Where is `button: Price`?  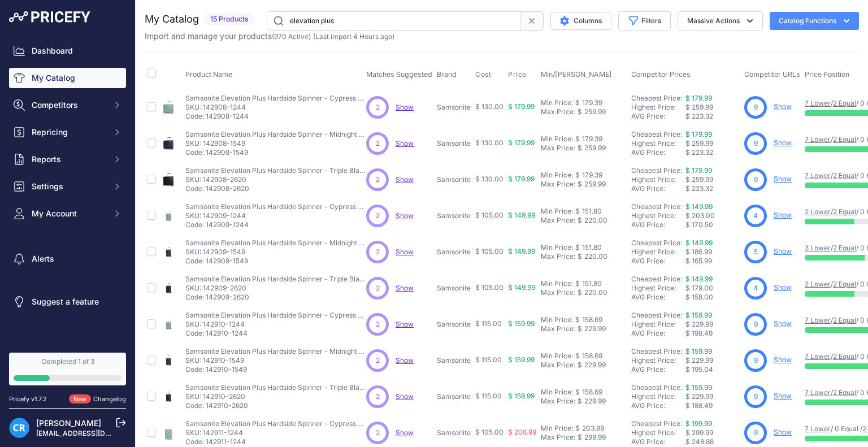 button: Price is located at coordinates (518, 75).